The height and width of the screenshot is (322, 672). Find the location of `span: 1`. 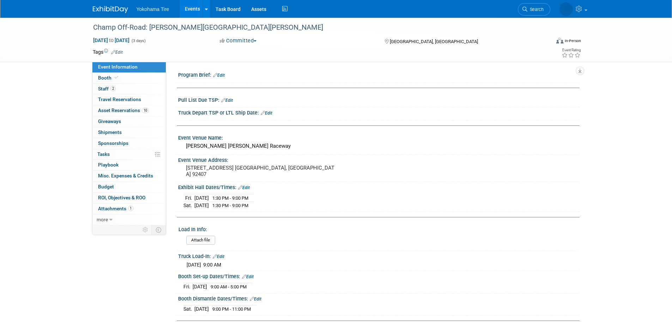

span: 1 is located at coordinates (131, 208).